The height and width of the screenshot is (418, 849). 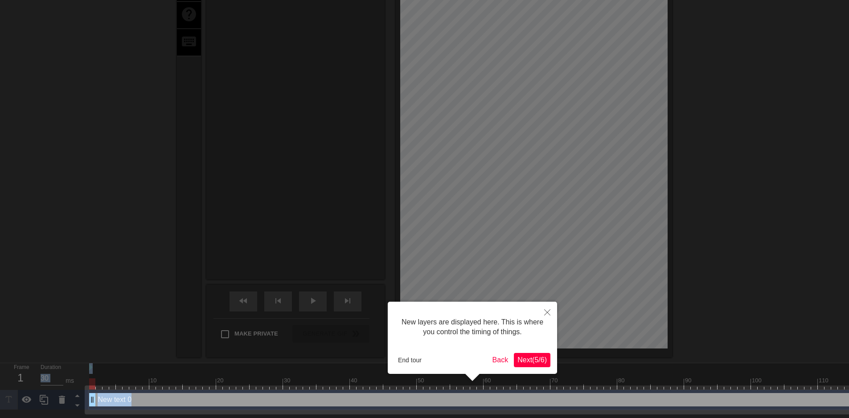 What do you see at coordinates (532, 360) in the screenshot?
I see `button: Next` at bounding box center [532, 360].